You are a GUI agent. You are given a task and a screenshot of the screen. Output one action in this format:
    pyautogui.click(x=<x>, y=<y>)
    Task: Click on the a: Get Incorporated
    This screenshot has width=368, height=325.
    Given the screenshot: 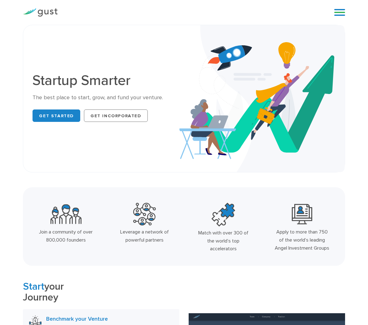 What is the action you would take?
    pyautogui.click(x=116, y=116)
    